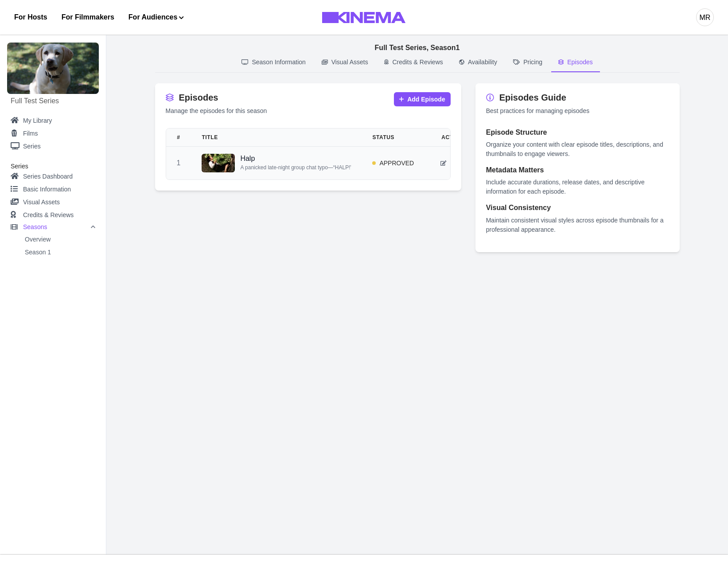 This screenshot has height=561, width=728. Describe the element at coordinates (53, 146) in the screenshot. I see `a: Series` at that location.